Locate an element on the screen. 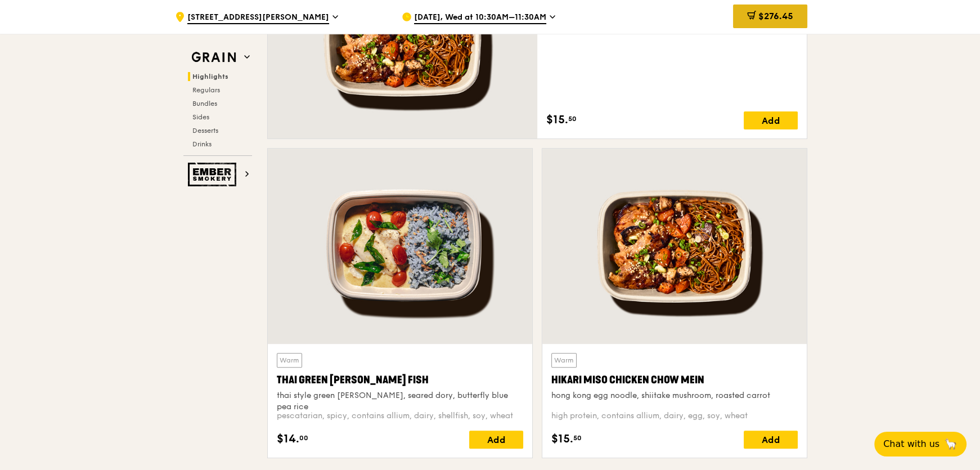 Image resolution: width=980 pixels, height=470 pixels. span: Drinks is located at coordinates (202, 144).